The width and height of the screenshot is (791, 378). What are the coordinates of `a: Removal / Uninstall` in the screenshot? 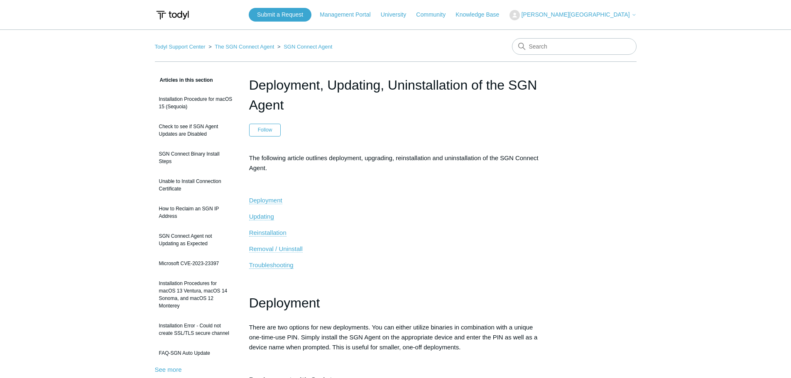 It's located at (276, 249).